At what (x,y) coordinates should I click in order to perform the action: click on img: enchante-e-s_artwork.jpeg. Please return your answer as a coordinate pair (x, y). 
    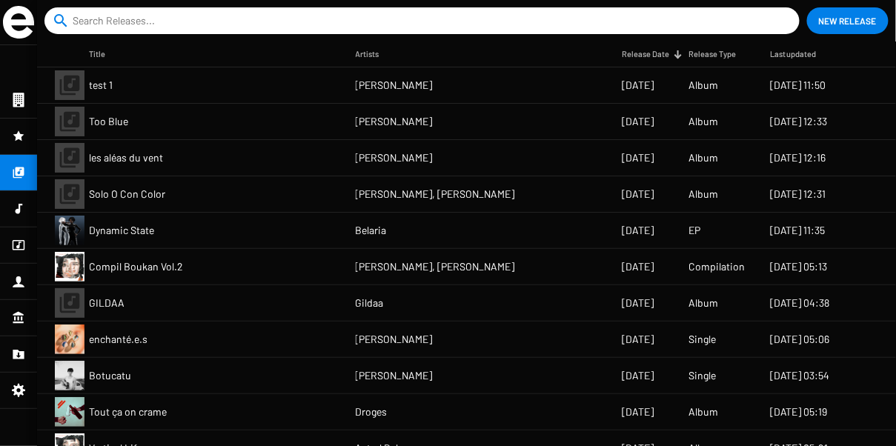
    Looking at the image, I should click on (70, 339).